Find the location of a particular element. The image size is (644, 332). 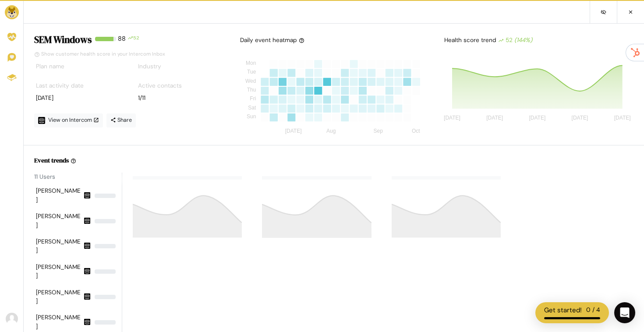

img: Brand is located at coordinates (12, 12).